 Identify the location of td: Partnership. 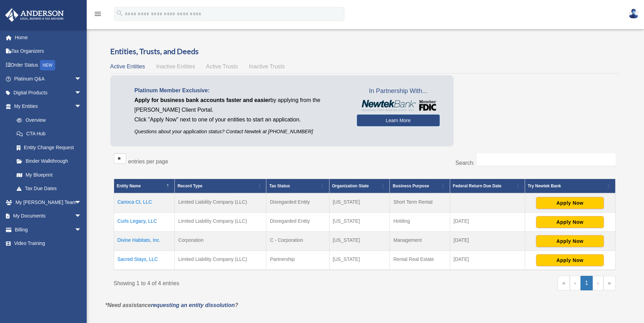
(298, 261).